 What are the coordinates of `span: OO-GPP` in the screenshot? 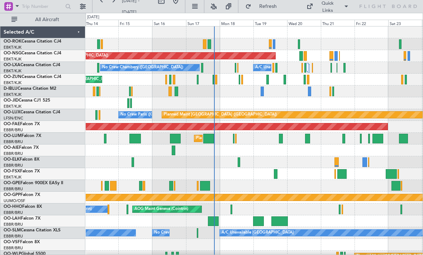 It's located at (12, 195).